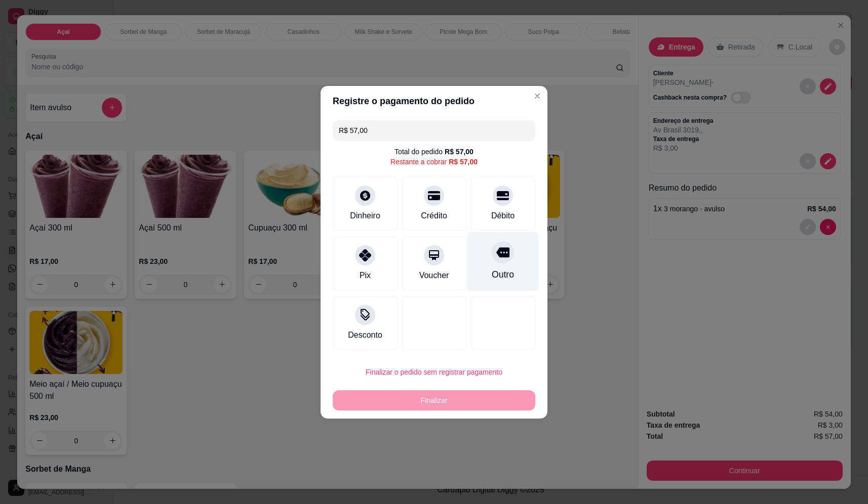  What do you see at coordinates (434, 216) in the screenshot?
I see `div: Crédito` at bounding box center [434, 216].